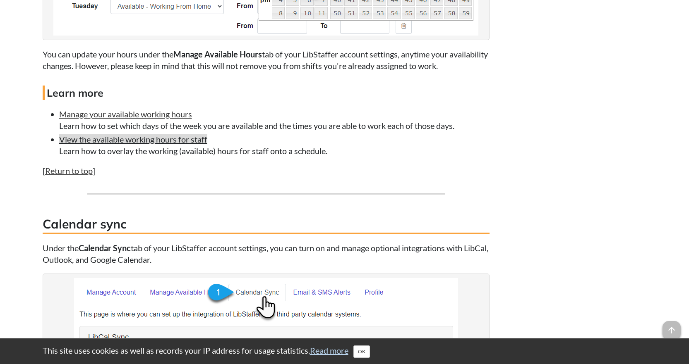 Image resolution: width=689 pixels, height=364 pixels. I want to click on div: This site uses cookies as well as records your IP address for usage statistics., so click(345, 352).